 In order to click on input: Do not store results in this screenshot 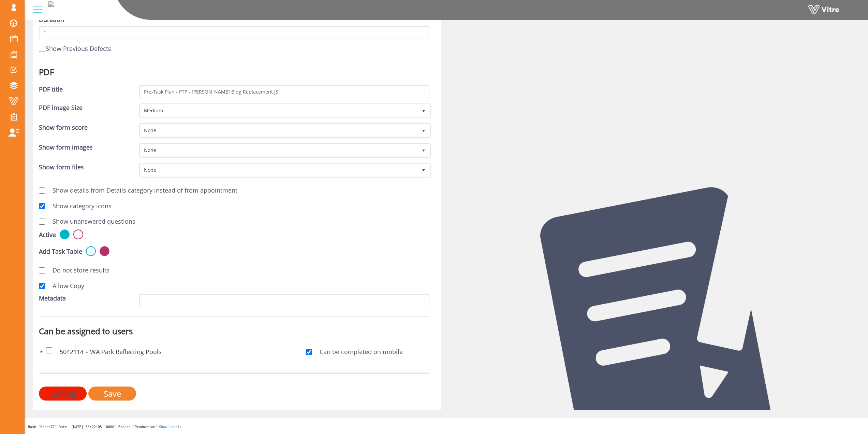, I will do `click(42, 270)`.